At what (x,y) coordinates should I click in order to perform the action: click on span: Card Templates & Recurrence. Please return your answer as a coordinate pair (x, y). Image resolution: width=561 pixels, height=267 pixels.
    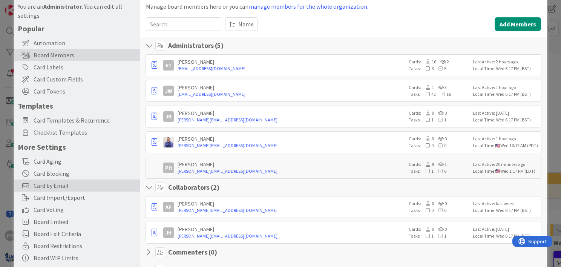
    Looking at the image, I should click on (85, 120).